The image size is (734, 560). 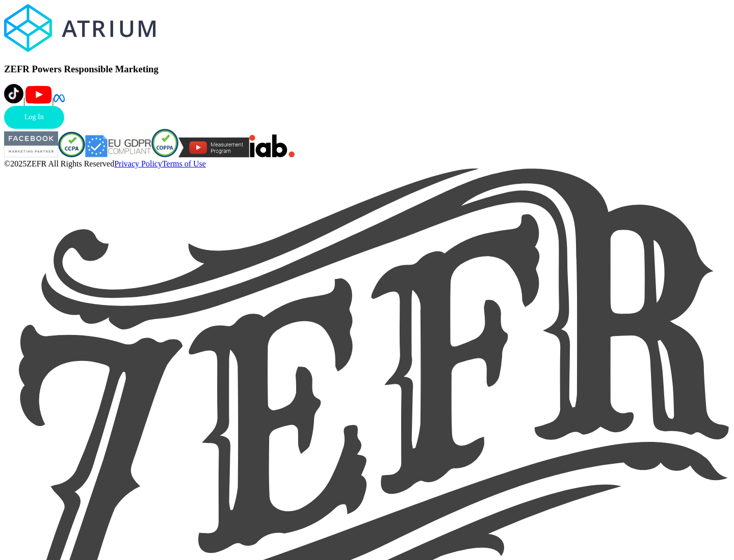 What do you see at coordinates (34, 117) in the screenshot?
I see `a: Log In` at bounding box center [34, 117].